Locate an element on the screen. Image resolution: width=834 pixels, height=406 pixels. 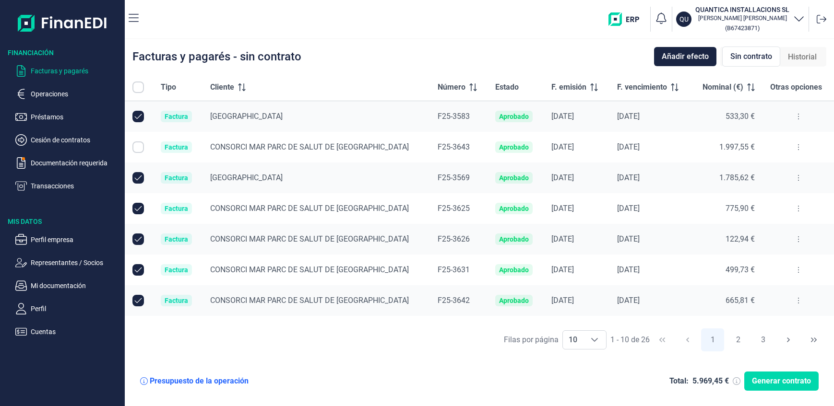
span: Añadir efecto is located at coordinates (685, 57).